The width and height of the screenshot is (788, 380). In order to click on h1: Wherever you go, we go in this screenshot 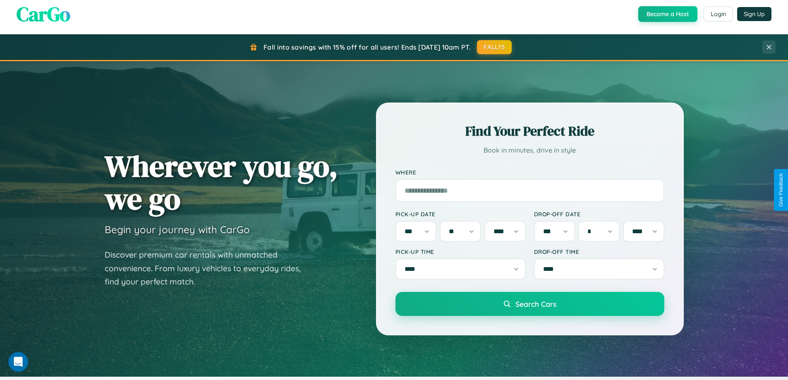, I will do `click(221, 182)`.